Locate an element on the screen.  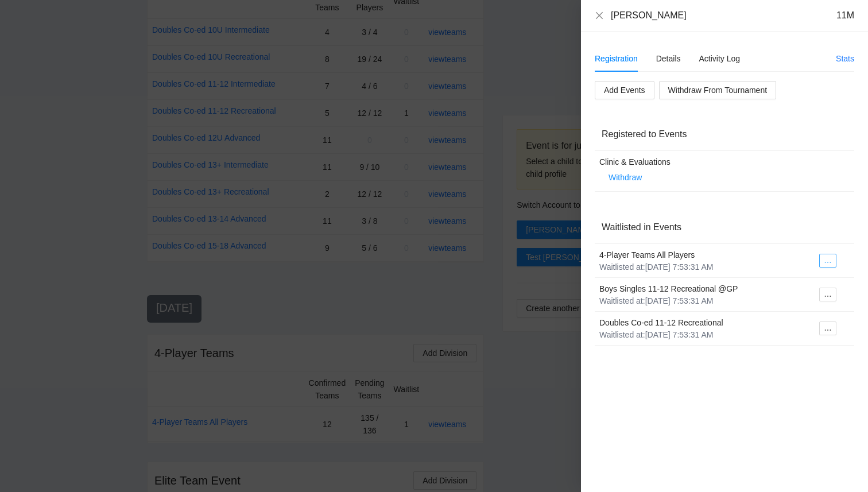
div: Doubles Co-ed 11-12 Recreational is located at coordinates (704, 323).